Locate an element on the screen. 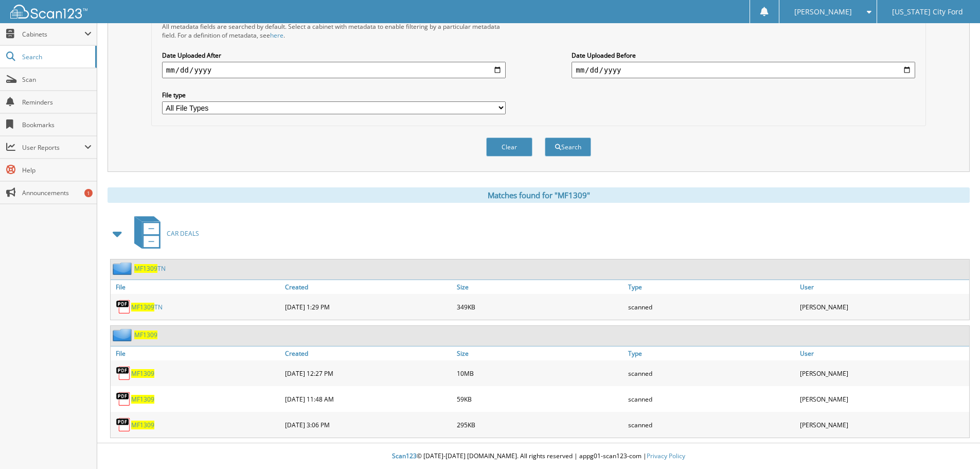 The width and height of the screenshot is (980, 469). label: Date Uploaded Before is located at coordinates (743, 55).